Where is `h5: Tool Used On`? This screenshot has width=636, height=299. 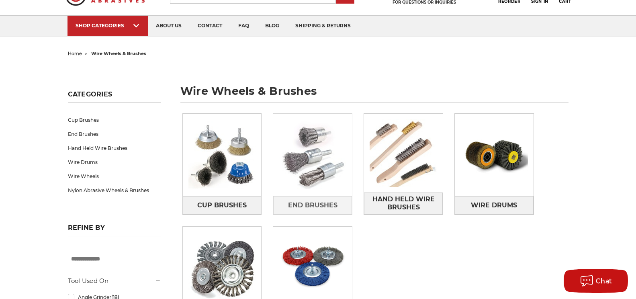
h5: Tool Used On is located at coordinates (114, 281).